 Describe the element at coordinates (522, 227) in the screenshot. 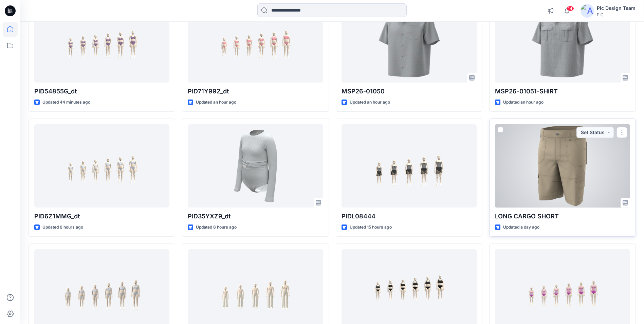

I see `p: Updated a day ago` at that location.